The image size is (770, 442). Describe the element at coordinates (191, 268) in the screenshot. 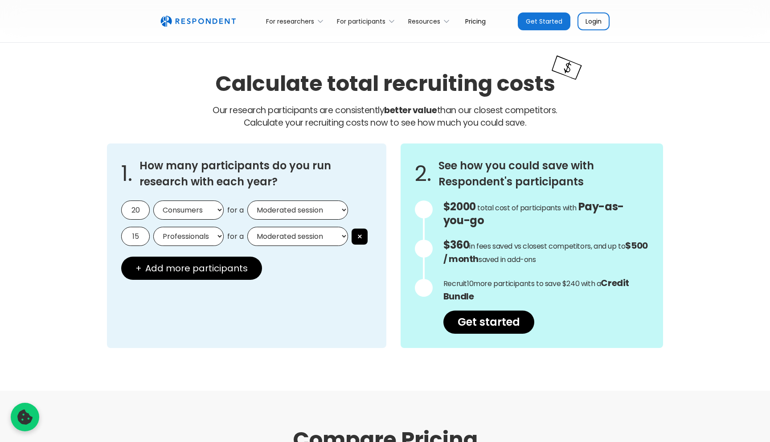

I see `button: + Add more participants` at that location.